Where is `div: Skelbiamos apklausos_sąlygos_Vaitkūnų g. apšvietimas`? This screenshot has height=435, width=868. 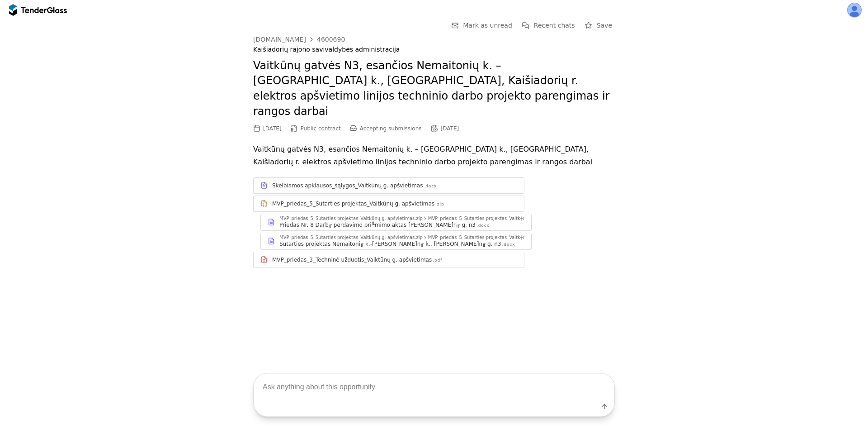
div: Skelbiamos apklausos_sąlygos_Vaitkūnų g. apšvietimas is located at coordinates (347, 186).